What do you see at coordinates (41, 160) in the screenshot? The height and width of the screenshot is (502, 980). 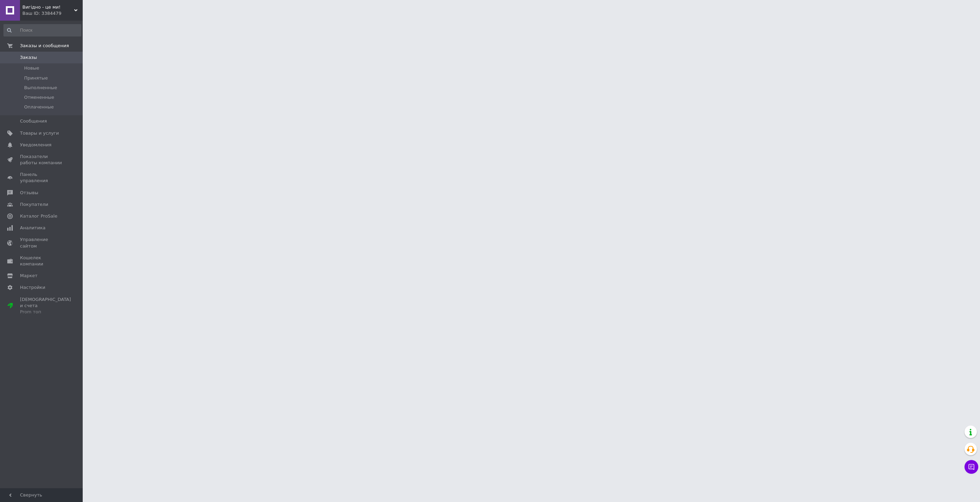 I see `span: Показатели работы компании` at bounding box center [41, 160].